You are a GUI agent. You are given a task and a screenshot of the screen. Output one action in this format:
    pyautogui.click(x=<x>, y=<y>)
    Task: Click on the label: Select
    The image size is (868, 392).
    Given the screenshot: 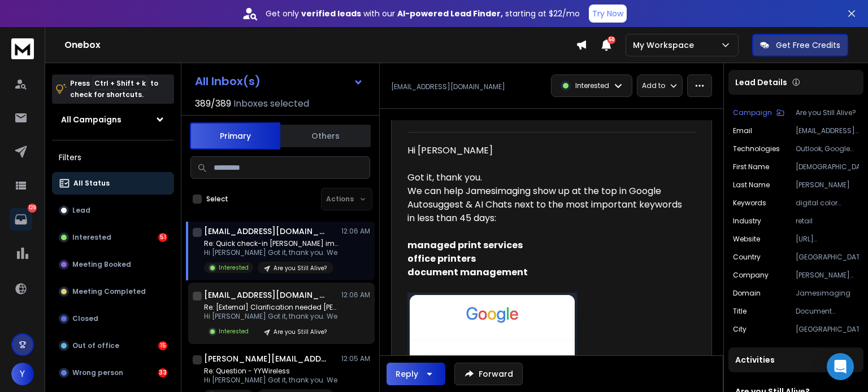 What is the action you would take?
    pyautogui.click(x=217, y=199)
    